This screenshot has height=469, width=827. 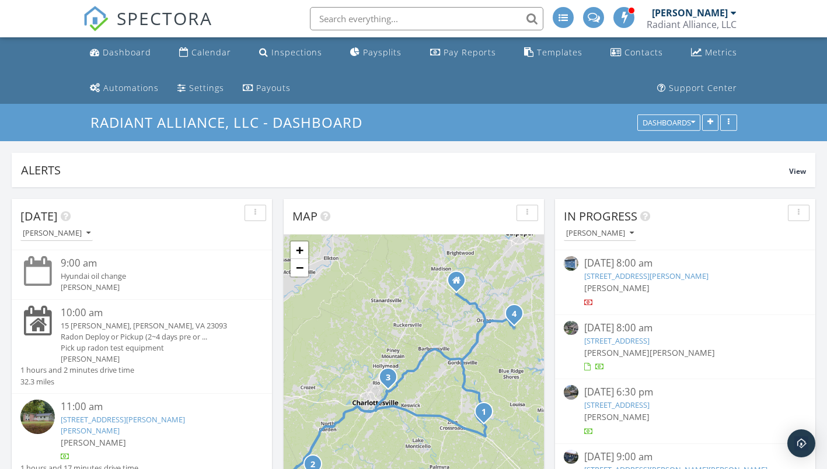 I want to click on i: 4, so click(x=514, y=315).